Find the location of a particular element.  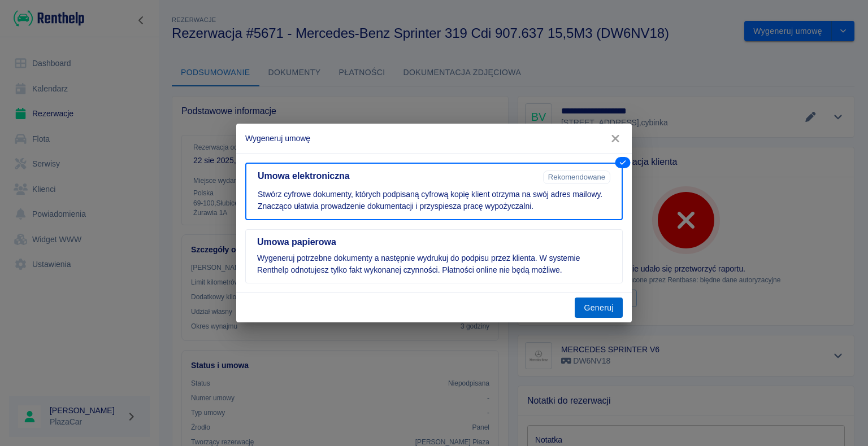

button: Umowa elektronicznaRekomendowaneStwórz cyfrowe dokumenty, których podpisaną cyfrową kopię klient ... is located at coordinates (434, 191).